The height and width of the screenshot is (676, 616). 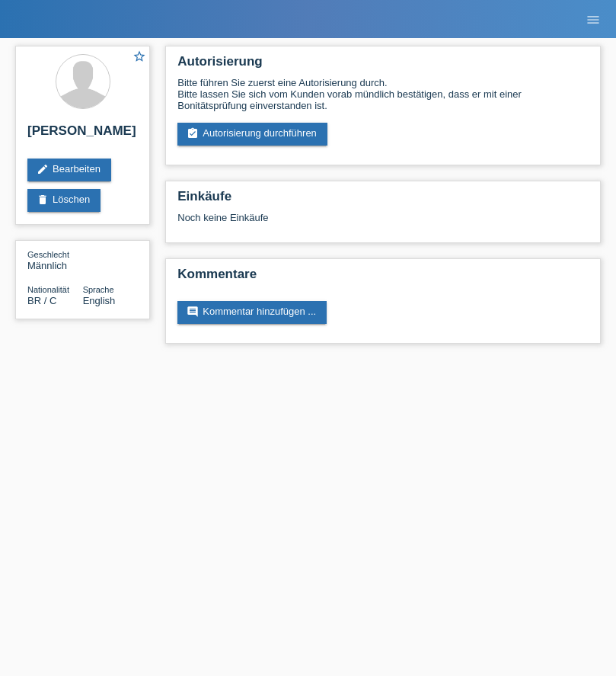 I want to click on div: Bitte führen Sie zuerst eine Autorisierung durch. Bitte lassen Sie sich vom Kunden vorab mündlich..., so click(x=383, y=94).